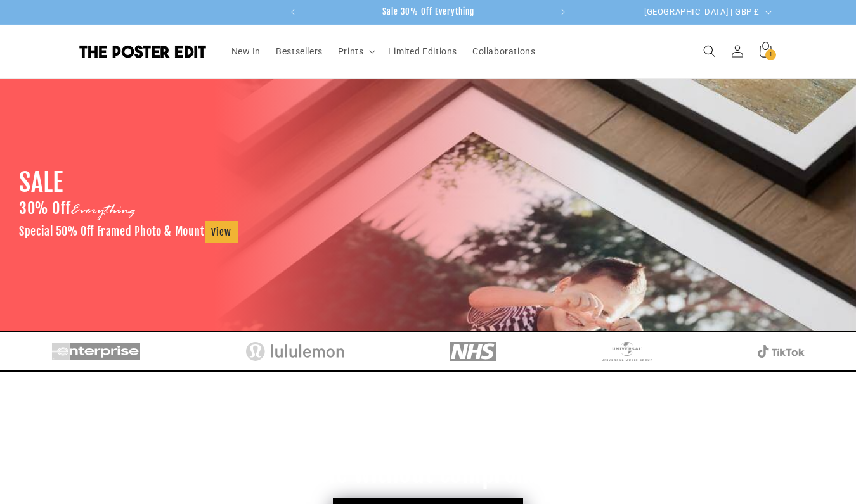  What do you see at coordinates (428, 11) in the screenshot?
I see `span: Sale 30% Off Everything` at bounding box center [428, 11].